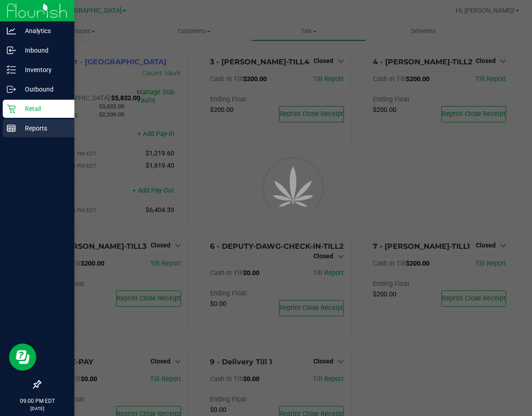 This screenshot has height=416, width=532. I want to click on p: Retail, so click(43, 109).